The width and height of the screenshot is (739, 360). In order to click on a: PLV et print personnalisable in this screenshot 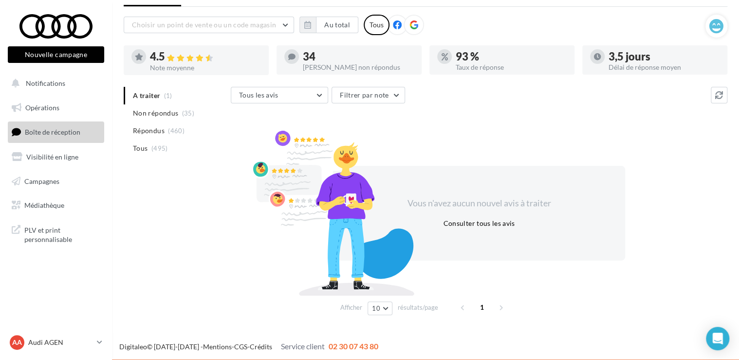, I will do `click(56, 233)`.